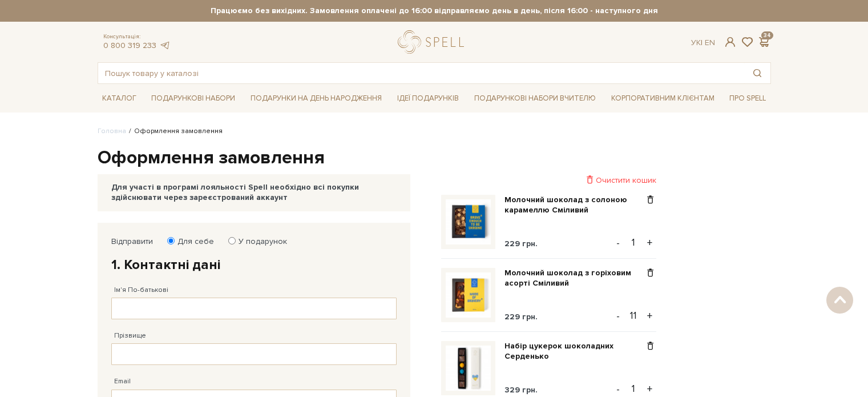 The height and width of the screenshot is (397, 868). What do you see at coordinates (130, 336) in the screenshot?
I see `label: Прізвище` at bounding box center [130, 336].